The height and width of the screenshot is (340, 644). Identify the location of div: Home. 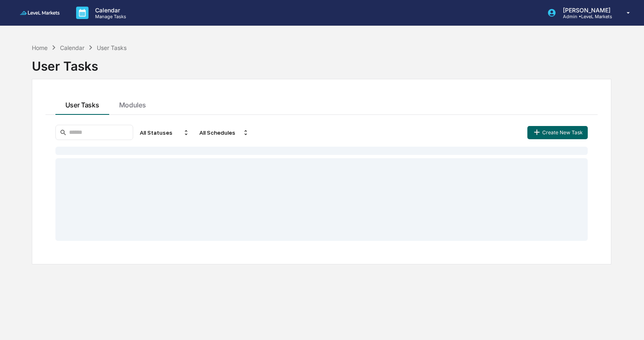
(40, 48).